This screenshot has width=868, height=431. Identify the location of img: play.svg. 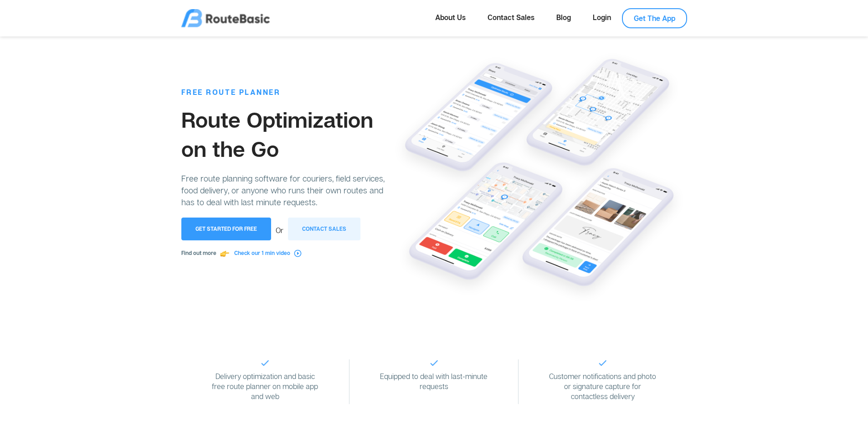
(297, 253).